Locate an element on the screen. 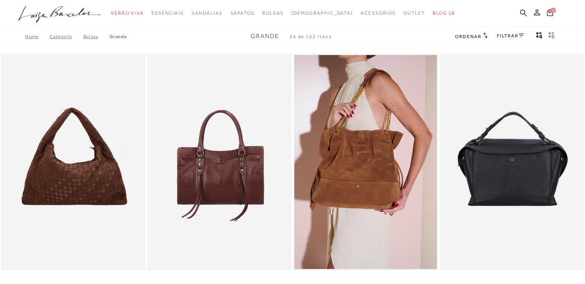 The image size is (585, 284). a: Home is located at coordinates (37, 37).